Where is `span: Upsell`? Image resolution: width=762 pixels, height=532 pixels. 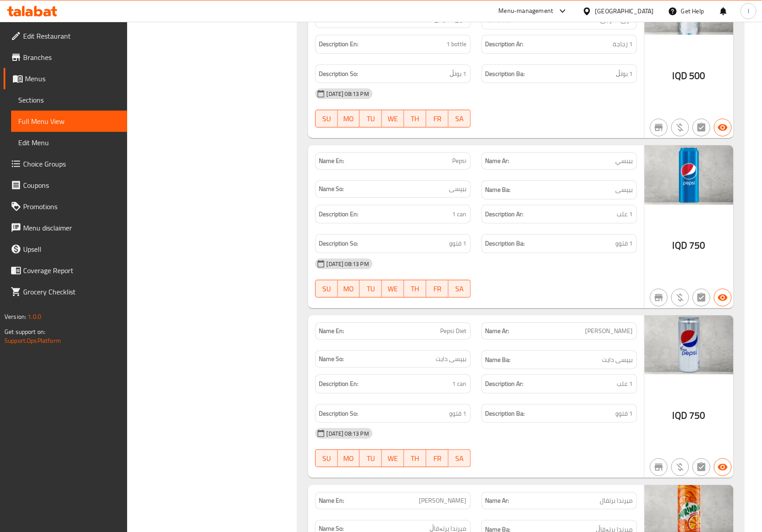 span: Upsell is located at coordinates (72, 249).